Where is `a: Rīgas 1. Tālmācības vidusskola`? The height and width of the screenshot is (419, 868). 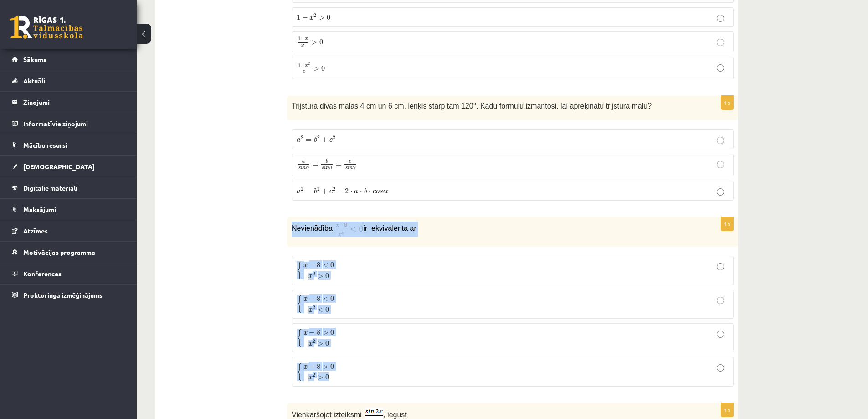 a: Rīgas 1. Tālmācības vidusskola is located at coordinates (46, 28).